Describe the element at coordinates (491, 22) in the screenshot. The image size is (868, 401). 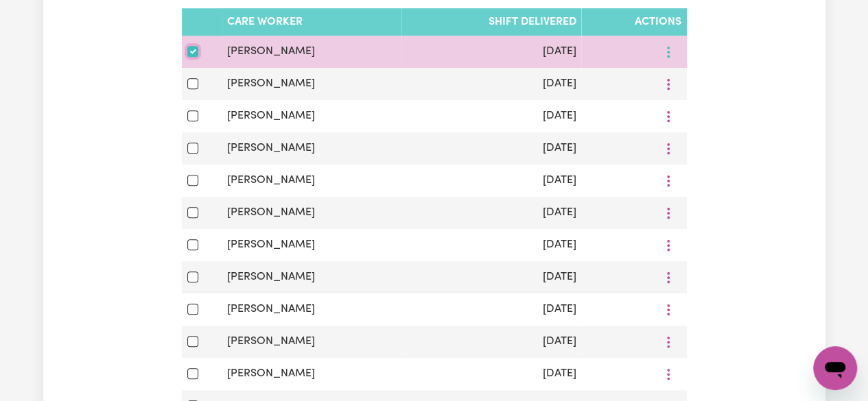
I see `th: Shift delivered` at that location.